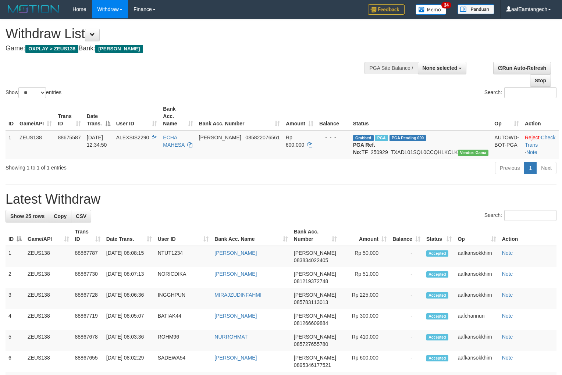 The height and width of the screenshot is (375, 562). I want to click on th: Action, so click(527, 235).